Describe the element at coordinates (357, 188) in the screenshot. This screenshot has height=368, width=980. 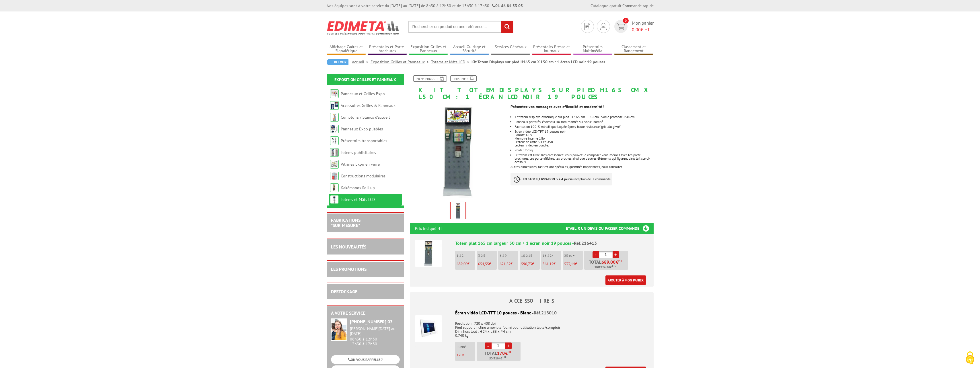
I see `a: Kakémonos Roll-up` at that location.